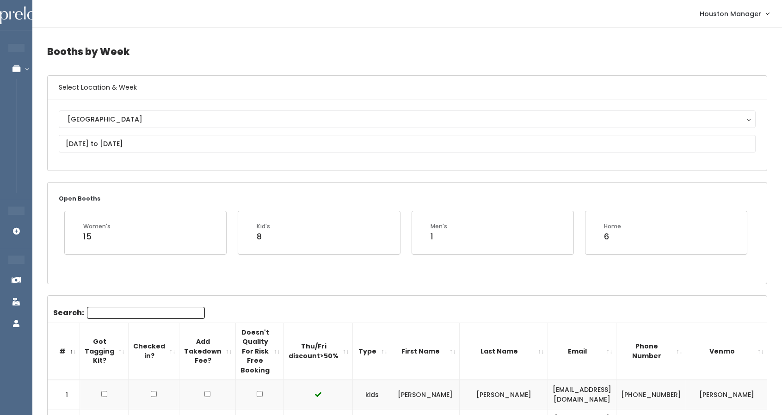  Describe the element at coordinates (146, 313) in the screenshot. I see `input: Search:` at that location.